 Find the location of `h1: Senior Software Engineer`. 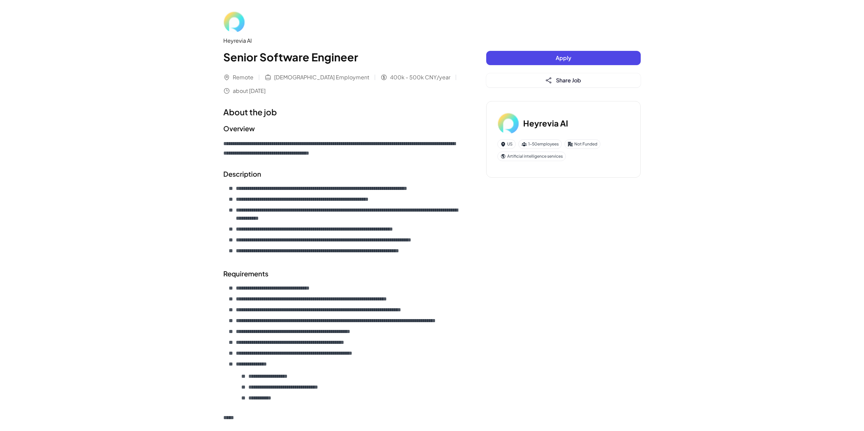

h1: Senior Software Engineer is located at coordinates (341, 57).